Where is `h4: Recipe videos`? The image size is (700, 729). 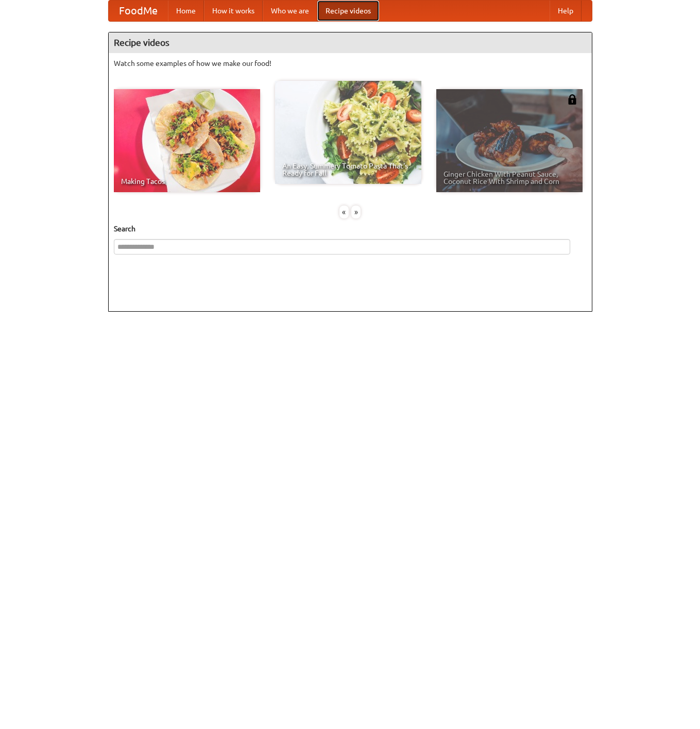
h4: Recipe videos is located at coordinates (350, 42).